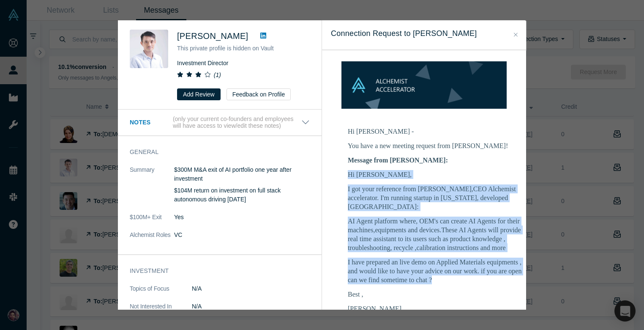 This screenshot has height=330, width=644. I want to click on p: $300M M&A exit of AI portfolio one year after investment, so click(242, 175).